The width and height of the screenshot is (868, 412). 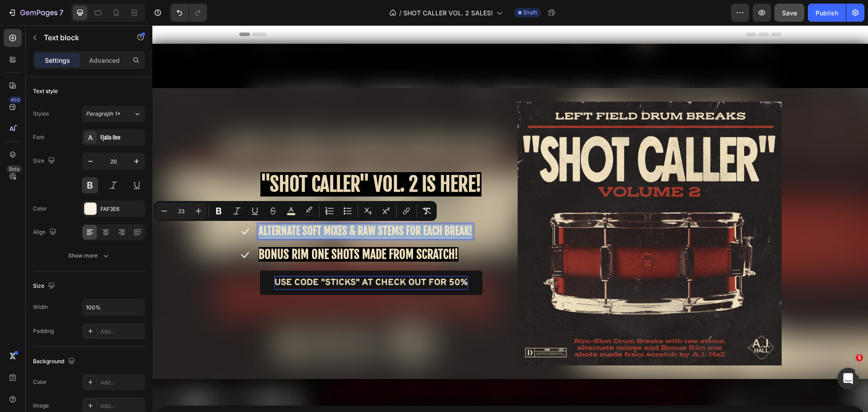 What do you see at coordinates (497, 208) in the screenshot?
I see `a: Image Title` at bounding box center [497, 208].